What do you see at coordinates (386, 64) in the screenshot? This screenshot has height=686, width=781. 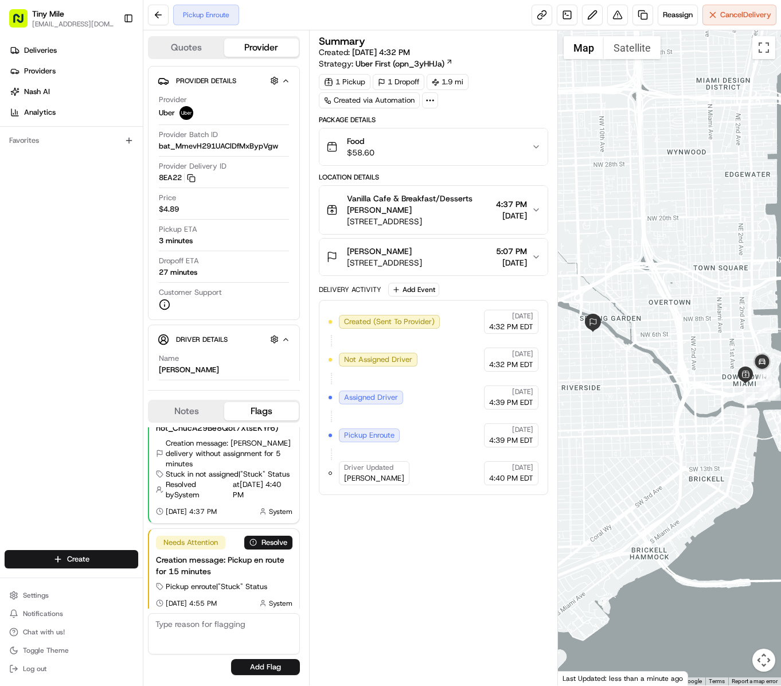 I see `div: Strategy:` at bounding box center [386, 64].